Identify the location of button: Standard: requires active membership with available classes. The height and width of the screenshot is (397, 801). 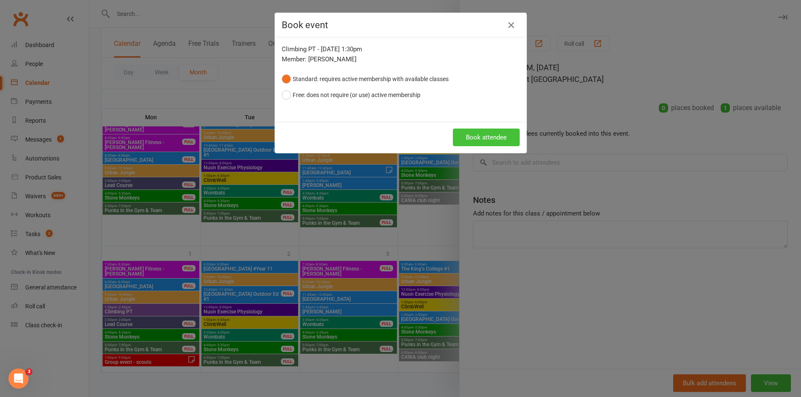
(365, 79).